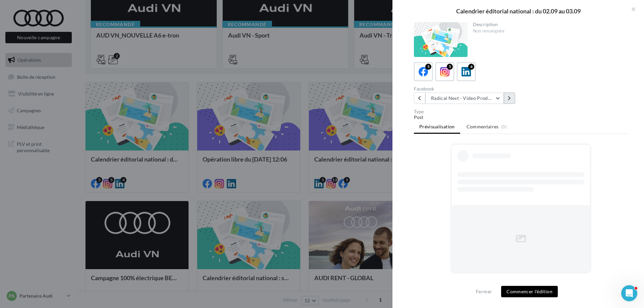 Image resolution: width=644 pixels, height=308 pixels. Describe the element at coordinates (483, 127) in the screenshot. I see `span: Commentaires` at that location.